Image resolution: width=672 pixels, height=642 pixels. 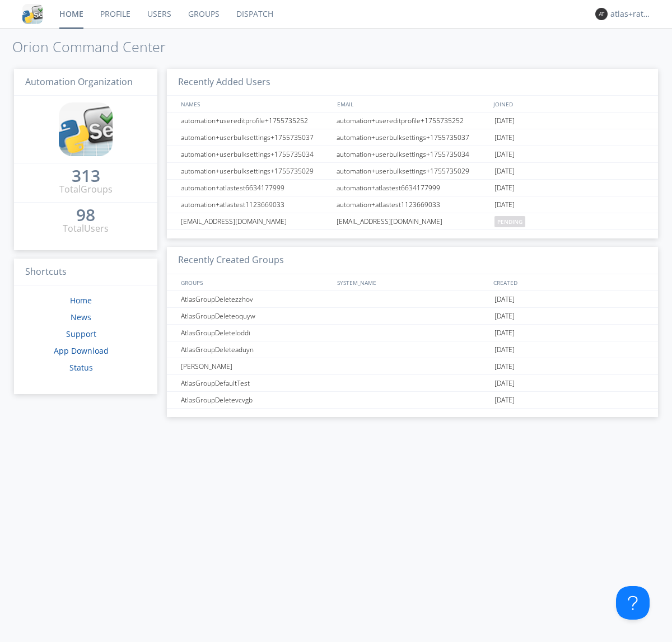 What do you see at coordinates (255, 316) in the screenshot?
I see `div: AtlasGroupDeleteoquyw` at bounding box center [255, 316].